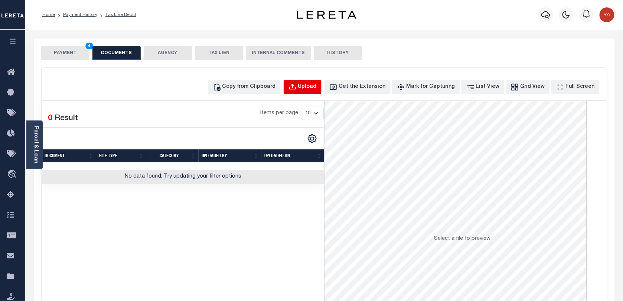 This screenshot has width=623, height=301. What do you see at coordinates (49, 15) in the screenshot?
I see `a: Home` at bounding box center [49, 15].